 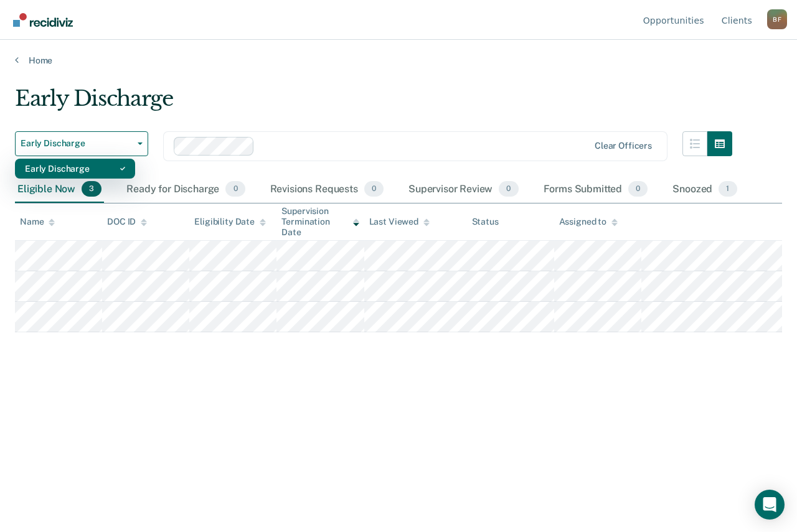 What do you see at coordinates (74, 168) in the screenshot?
I see `div: Dropdown Menu` at bounding box center [74, 168].